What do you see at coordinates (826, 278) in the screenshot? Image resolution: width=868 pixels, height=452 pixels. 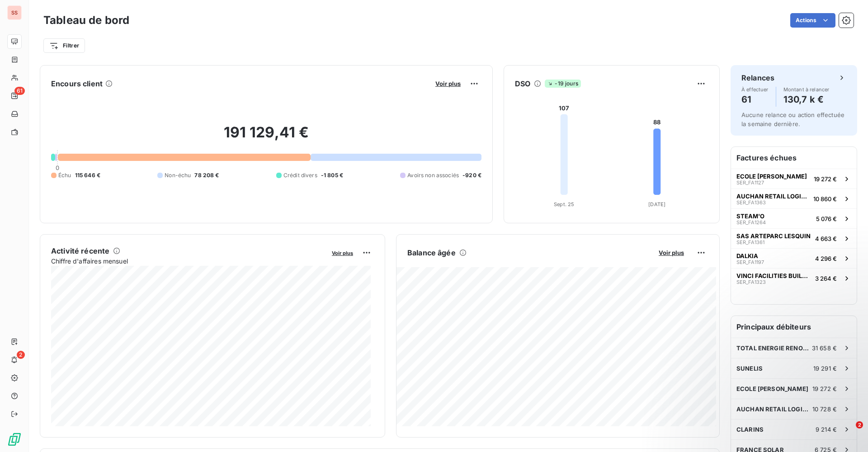 I see `span: 3 264 €` at bounding box center [826, 278].